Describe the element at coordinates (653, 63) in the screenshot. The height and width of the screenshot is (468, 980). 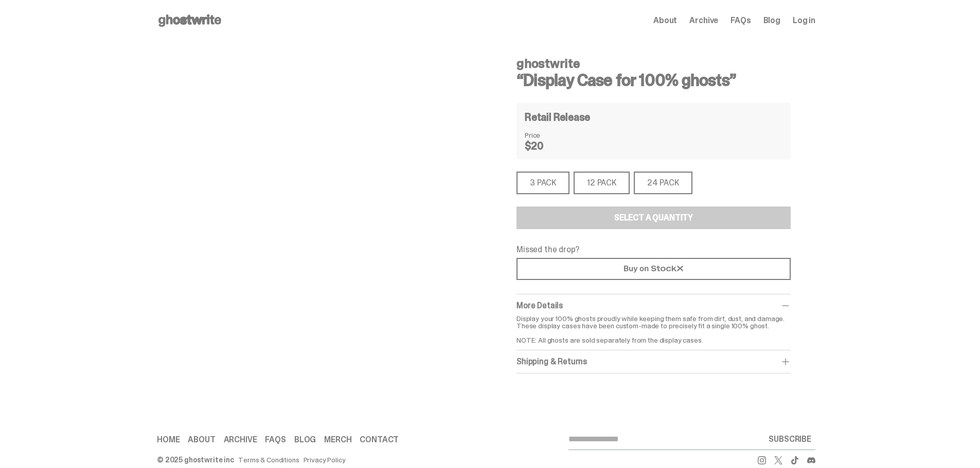
I see `h4: ghostwrite` at that location.